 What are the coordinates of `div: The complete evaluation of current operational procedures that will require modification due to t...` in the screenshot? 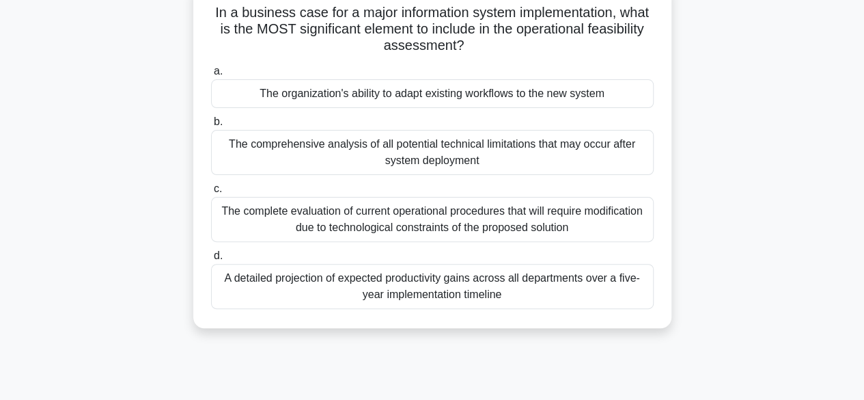 It's located at (432, 219).